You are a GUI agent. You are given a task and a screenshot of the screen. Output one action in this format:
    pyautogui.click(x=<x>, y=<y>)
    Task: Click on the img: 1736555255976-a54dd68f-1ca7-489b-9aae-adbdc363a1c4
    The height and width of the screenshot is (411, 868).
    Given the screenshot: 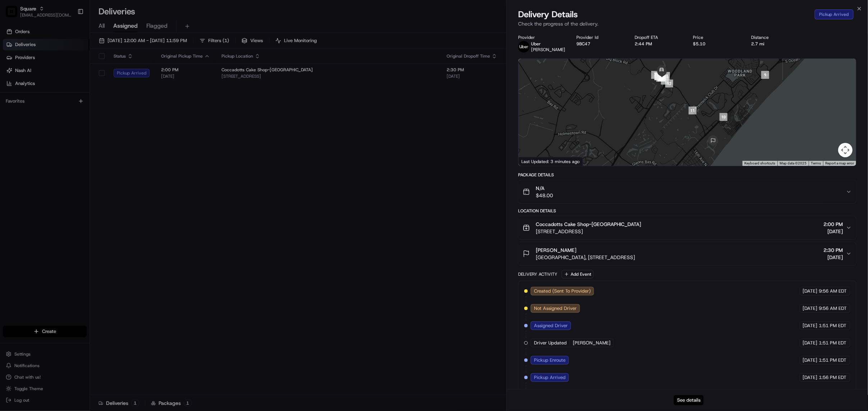 What is the action you would take?
    pyautogui.click(x=14, y=75)
    